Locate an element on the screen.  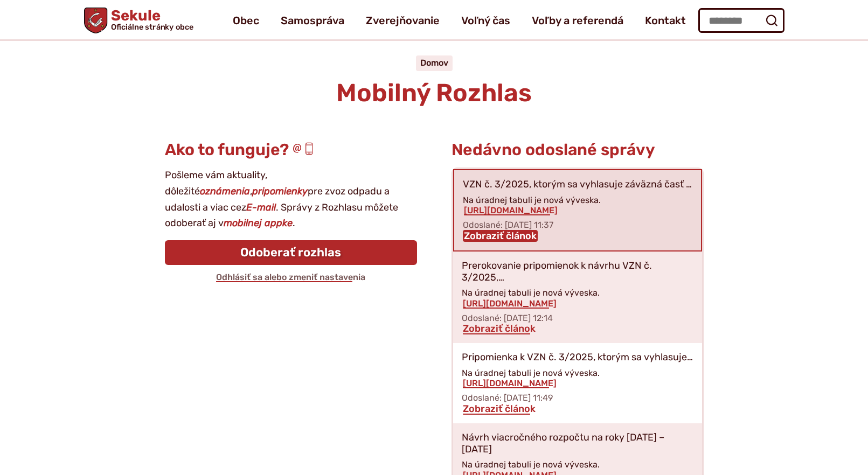
span: Samospráva is located at coordinates (312, 21).